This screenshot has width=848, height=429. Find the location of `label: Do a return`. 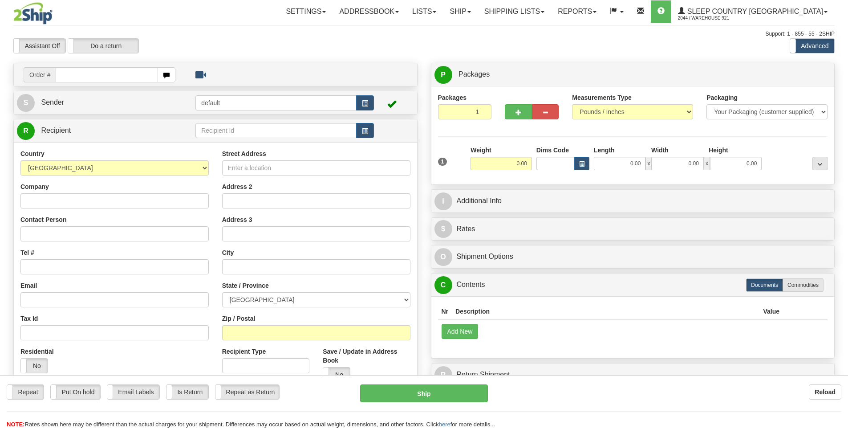

label: Do a return is located at coordinates (103, 46).